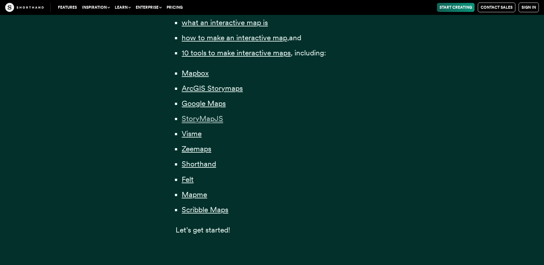  What do you see at coordinates (67, 7) in the screenshot?
I see `a: Features` at bounding box center [67, 7].